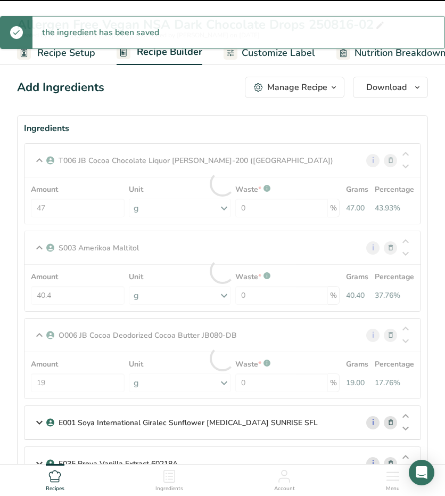 The width and height of the screenshot is (445, 496). Describe the element at coordinates (297, 87) in the screenshot. I see `div: Manage Recipe` at that location.